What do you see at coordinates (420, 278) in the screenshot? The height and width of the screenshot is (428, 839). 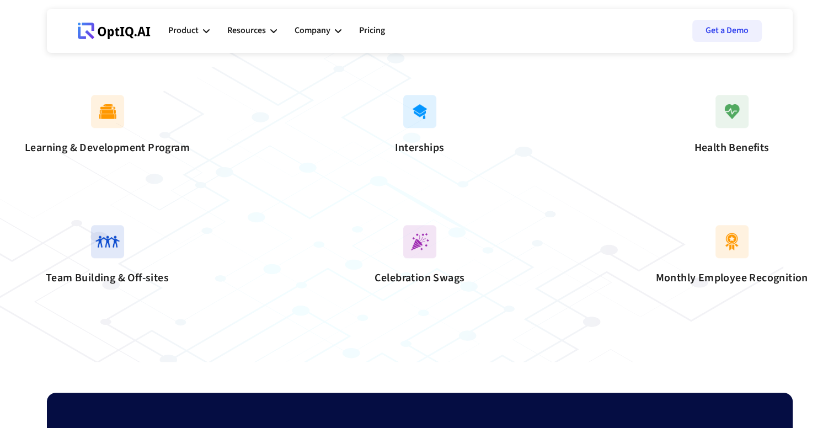 I see `div: Celebration Swags` at bounding box center [420, 278].